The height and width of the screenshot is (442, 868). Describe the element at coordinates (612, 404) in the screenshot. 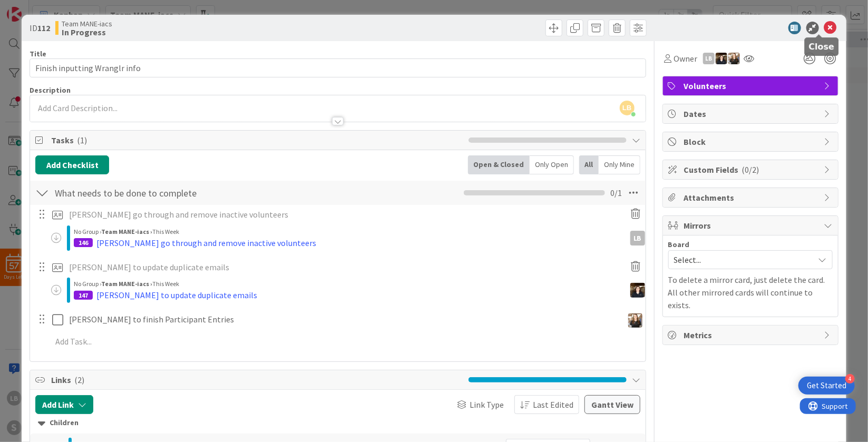

I see `button: Gantt View` at that location.